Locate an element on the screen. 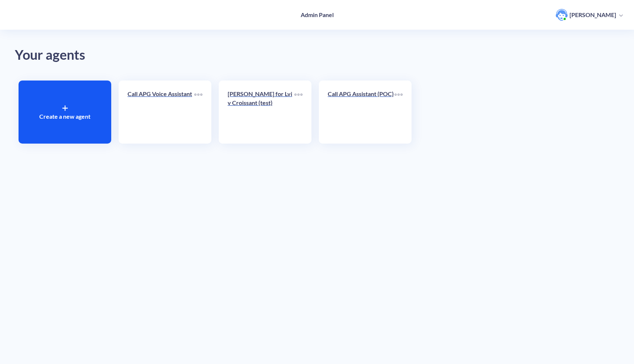 The width and height of the screenshot is (634, 364). div: Your agents is located at coordinates (317, 55).